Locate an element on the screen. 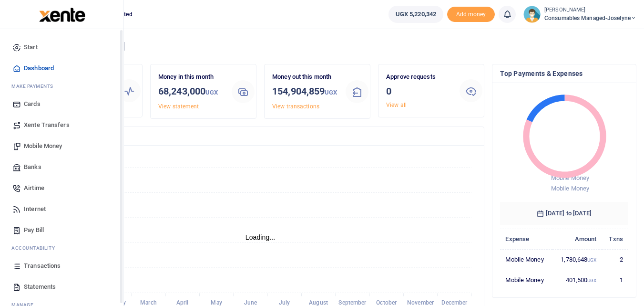 This screenshot has width=644, height=306. text: Loading... is located at coordinates (261, 237).